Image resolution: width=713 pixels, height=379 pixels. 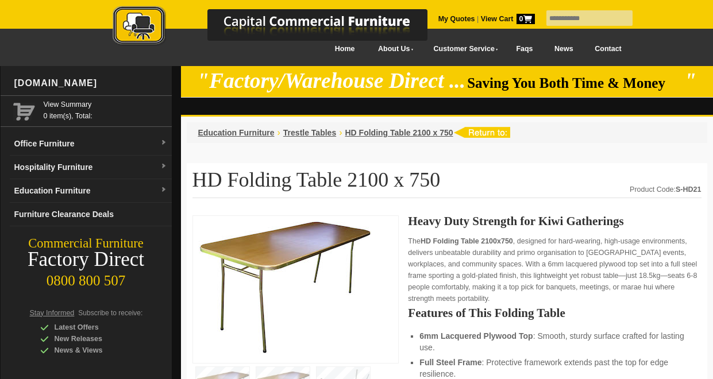 I want to click on h2: Features of This Folding Table, so click(x=554, y=313).